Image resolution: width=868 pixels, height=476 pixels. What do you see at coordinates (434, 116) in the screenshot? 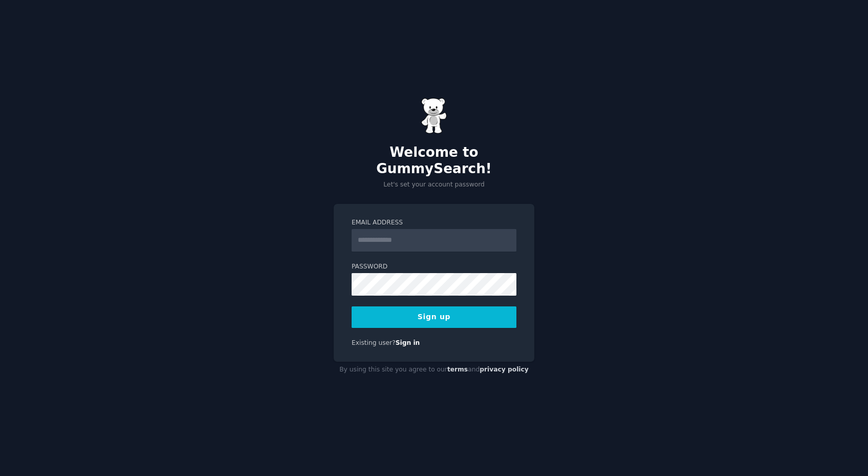
I see `img: Gummy Bear` at bounding box center [434, 116].